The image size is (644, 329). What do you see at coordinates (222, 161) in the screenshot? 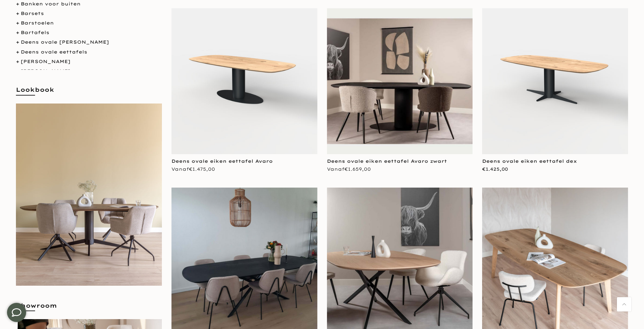
I see `a: Deens ovale eiken eettafel Avaro` at bounding box center [222, 161].